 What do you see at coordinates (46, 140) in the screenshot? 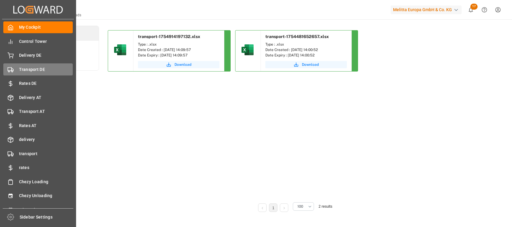
I see `span: delivery` at bounding box center [46, 140].